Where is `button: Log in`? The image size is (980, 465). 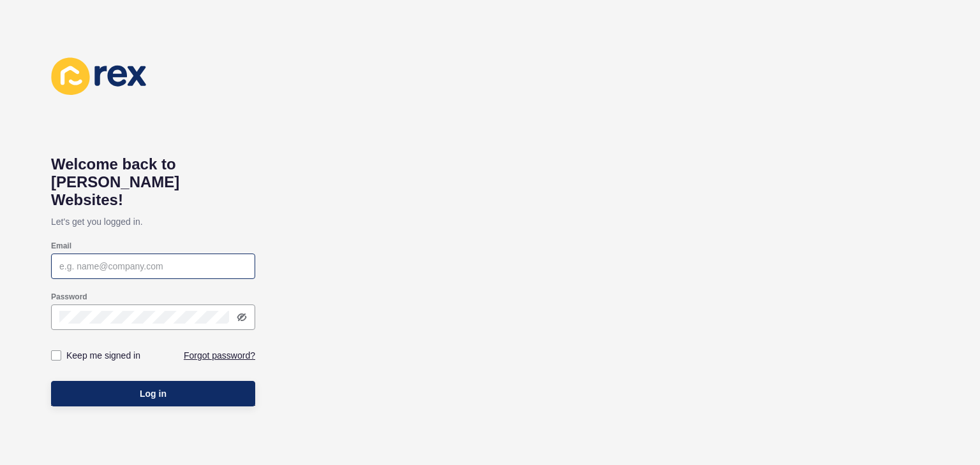 button: Log in is located at coordinates (153, 394).